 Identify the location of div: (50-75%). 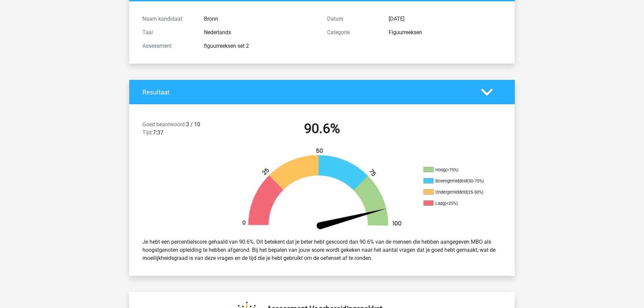
(475, 181).